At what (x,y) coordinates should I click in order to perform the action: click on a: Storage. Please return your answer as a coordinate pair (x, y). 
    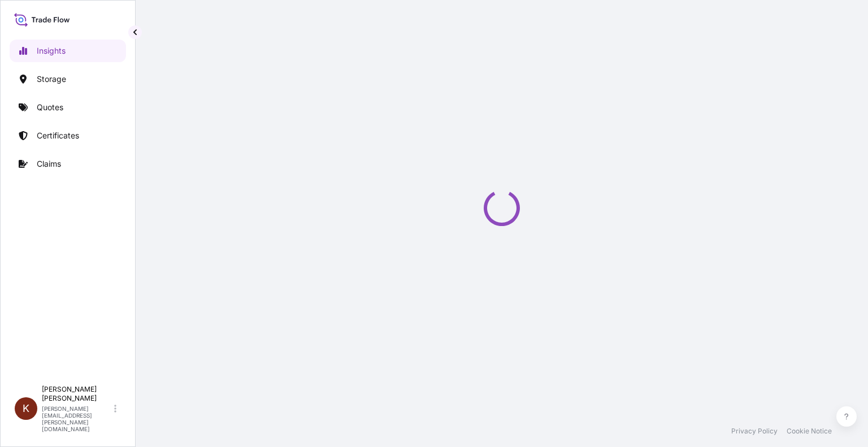
    Looking at the image, I should click on (67, 79).